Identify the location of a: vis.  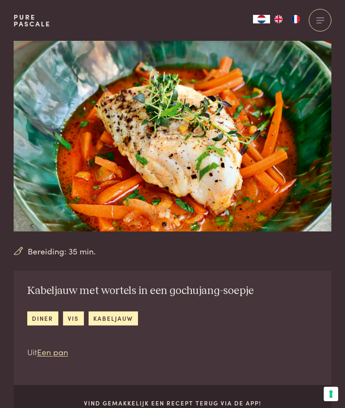
(73, 318).